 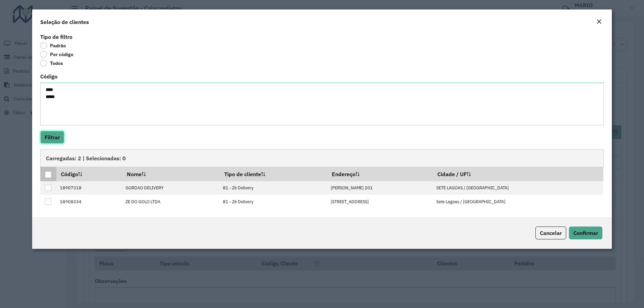 What do you see at coordinates (585, 233) in the screenshot?
I see `button: Confirmar` at bounding box center [585, 233].